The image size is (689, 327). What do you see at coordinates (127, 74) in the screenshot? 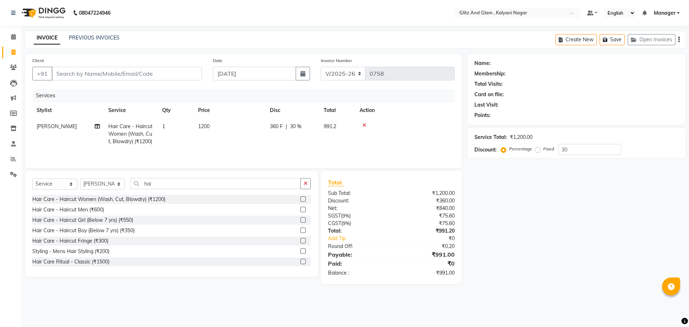
I see `input: Search by Name/Mobile/Email/Code` at bounding box center [127, 74].